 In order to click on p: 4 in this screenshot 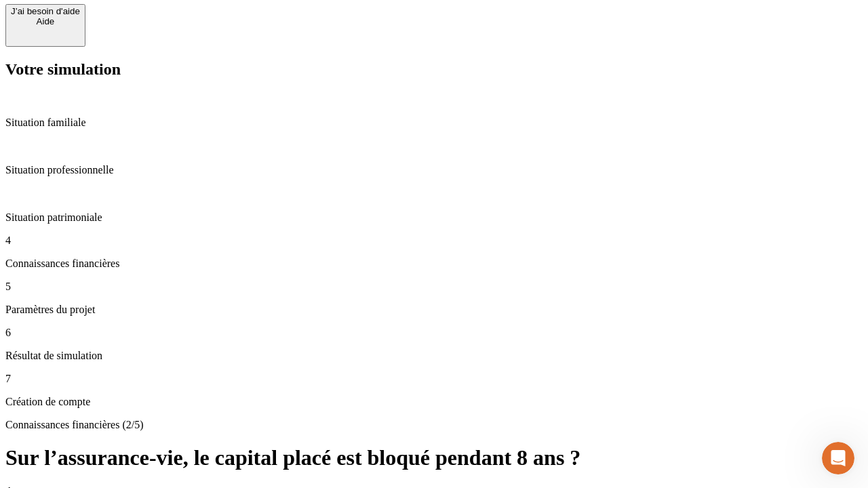, I will do `click(434, 240)`.